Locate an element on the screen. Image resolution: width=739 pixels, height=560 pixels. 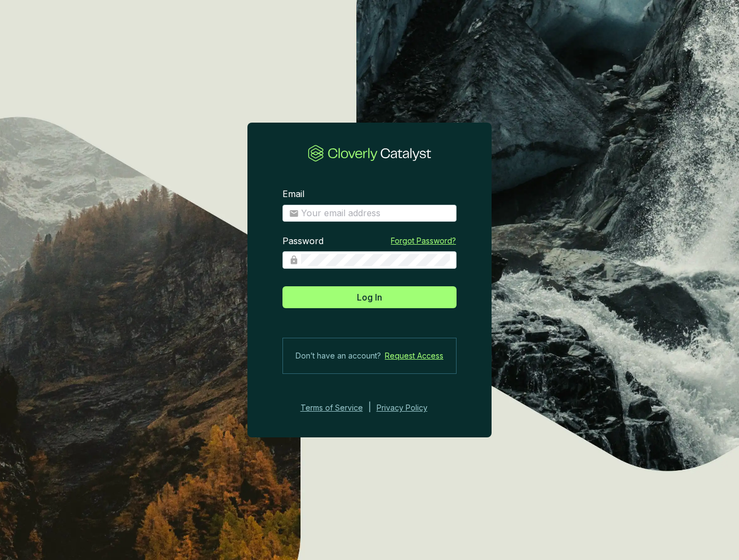
span: Log In is located at coordinates (370, 297).